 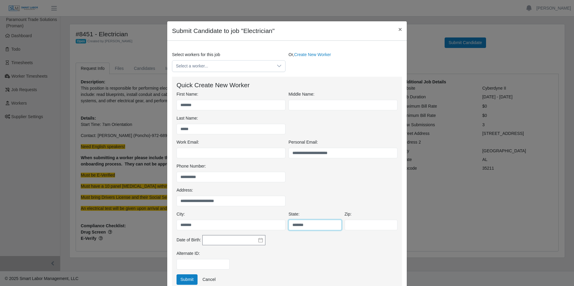 I want to click on label: Phone Number:, so click(x=191, y=166).